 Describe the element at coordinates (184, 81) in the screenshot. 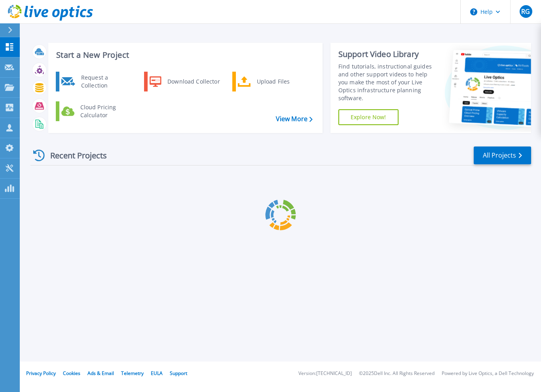

I see `a: Download Collector` at that location.